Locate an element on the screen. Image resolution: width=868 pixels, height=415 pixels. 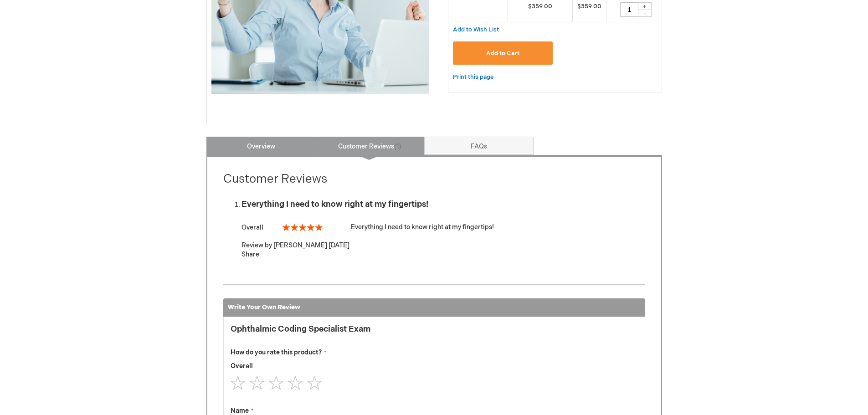
span: Review by is located at coordinates (257, 245).